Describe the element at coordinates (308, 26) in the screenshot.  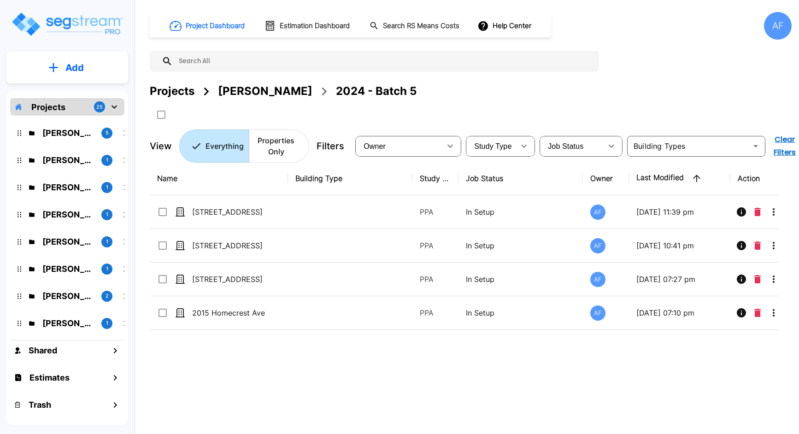
I see `button: Estimation Dashboard` at that location.